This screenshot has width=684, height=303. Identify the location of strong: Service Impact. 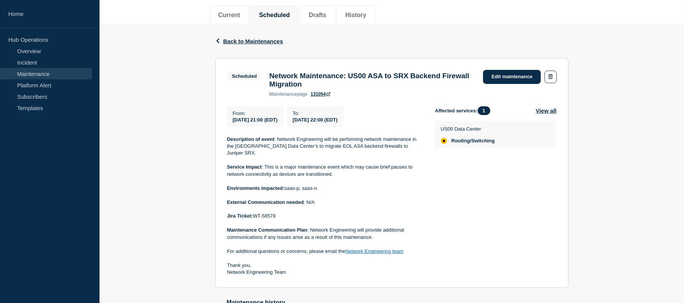
(245, 167).